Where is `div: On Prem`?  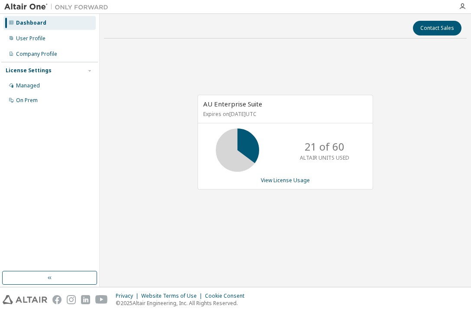
div: On Prem is located at coordinates (27, 100).